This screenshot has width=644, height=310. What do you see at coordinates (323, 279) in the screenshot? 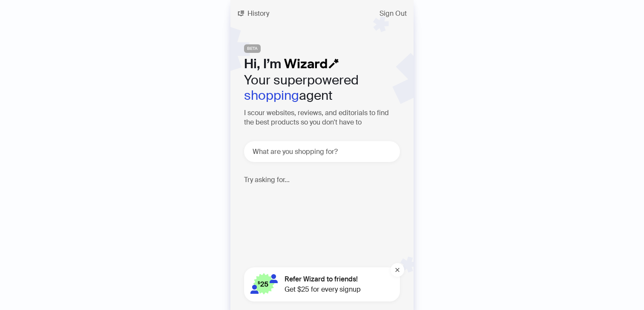
I see `span: Refer Wizard to friends!` at bounding box center [323, 279].